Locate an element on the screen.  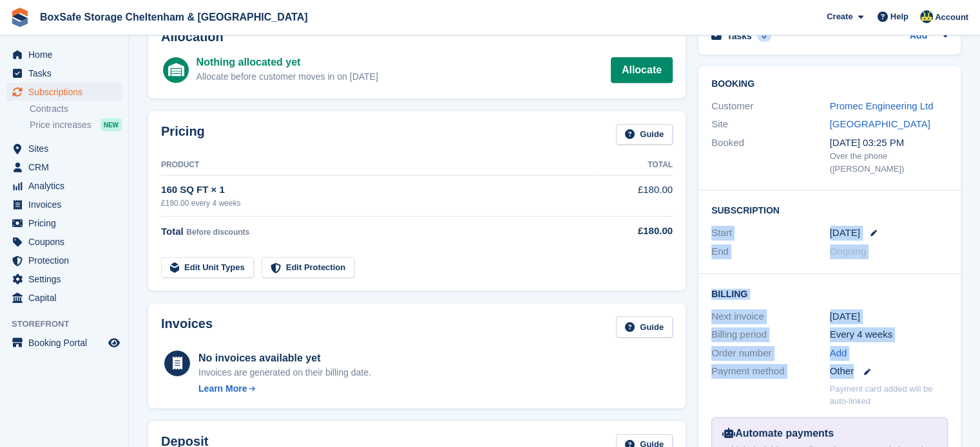
div: Customer is located at coordinates (771, 107).